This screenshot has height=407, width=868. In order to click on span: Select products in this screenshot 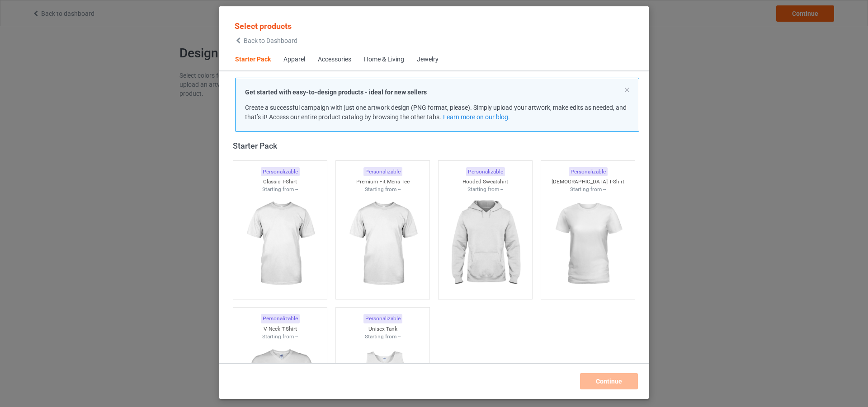, I will do `click(263, 25)`.